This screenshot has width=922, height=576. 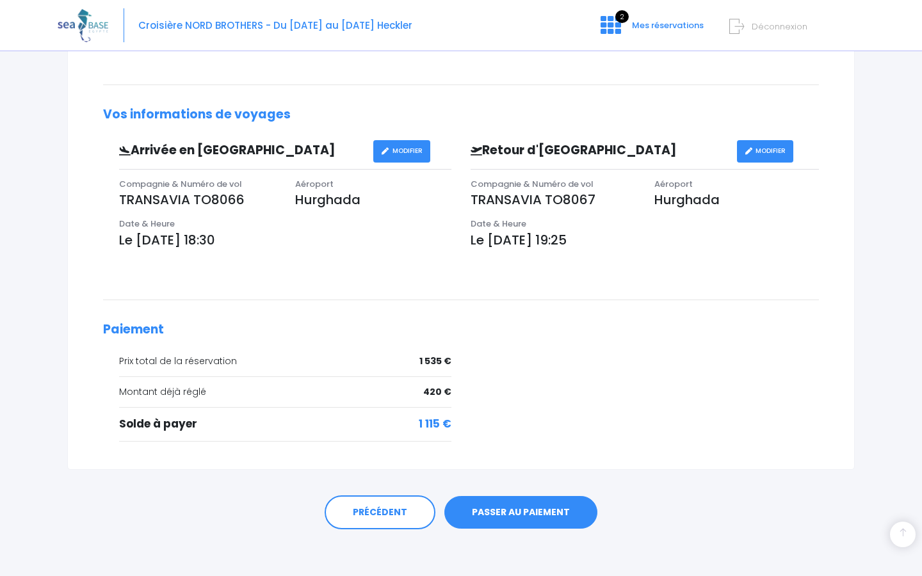 What do you see at coordinates (285, 361) in the screenshot?
I see `div: Prix total de la réservation` at bounding box center [285, 361].